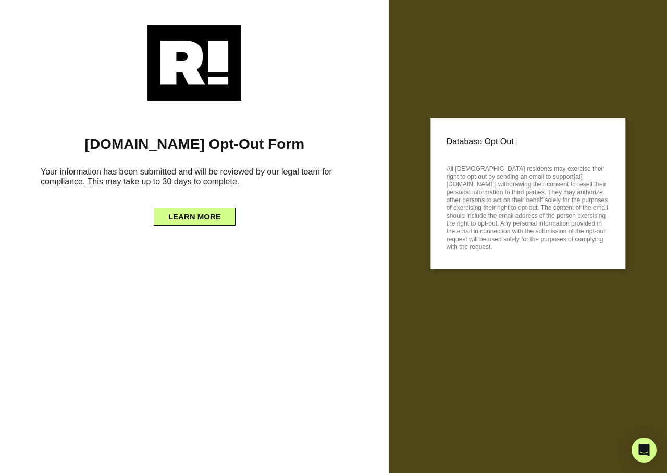 This screenshot has height=473, width=667. What do you see at coordinates (528, 142) in the screenshot?
I see `p: Database Opt Out` at bounding box center [528, 142].